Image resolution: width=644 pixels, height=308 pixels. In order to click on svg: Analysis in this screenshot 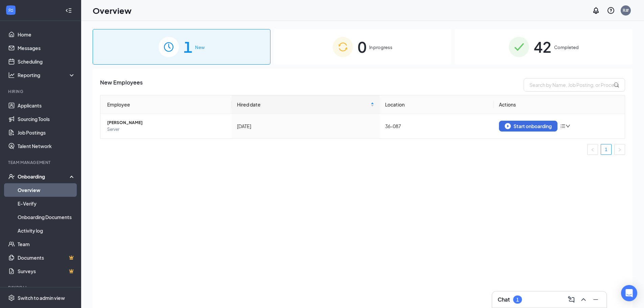, I will do `click(11, 75)`.